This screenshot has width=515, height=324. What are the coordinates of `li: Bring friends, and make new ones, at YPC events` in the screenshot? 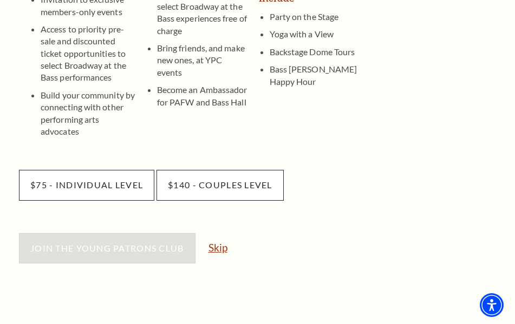 It's located at (202, 57).